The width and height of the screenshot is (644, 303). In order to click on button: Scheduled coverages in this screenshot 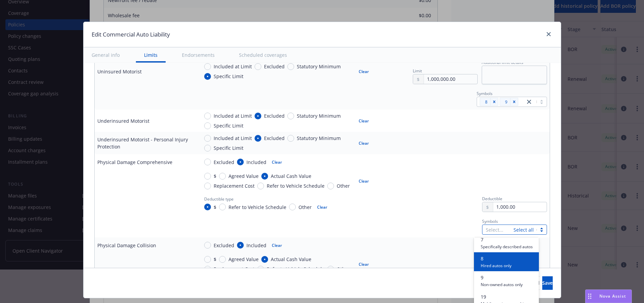, I will do `click(263, 55)`.